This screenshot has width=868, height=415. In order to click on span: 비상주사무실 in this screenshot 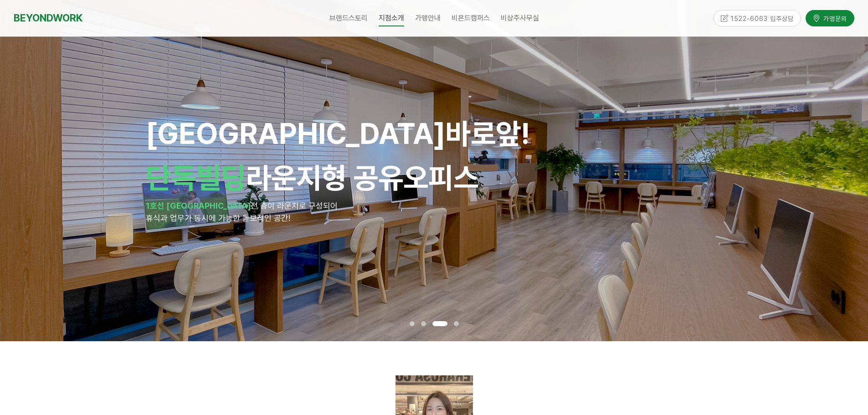, I will do `click(520, 18)`.